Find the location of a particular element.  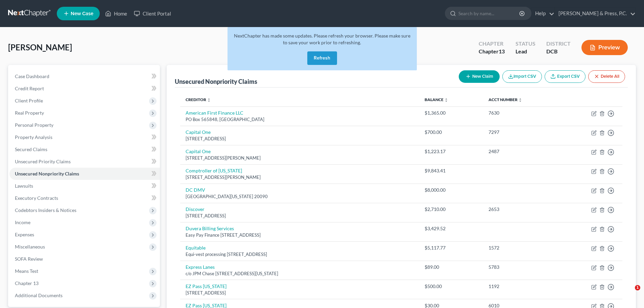

a: DC DMV is located at coordinates (196, 190).